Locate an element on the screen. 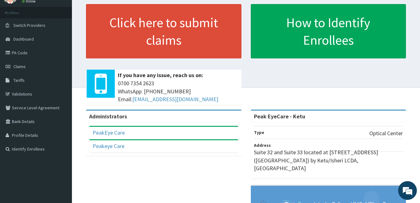 This screenshot has height=203, width=420. a: PeakEye Care is located at coordinates (109, 133).